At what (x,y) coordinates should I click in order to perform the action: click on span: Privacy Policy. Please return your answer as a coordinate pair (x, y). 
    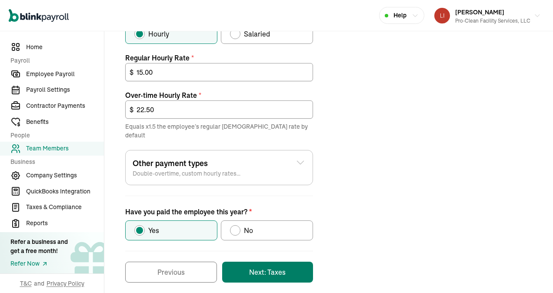
    Looking at the image, I should click on (65, 283).